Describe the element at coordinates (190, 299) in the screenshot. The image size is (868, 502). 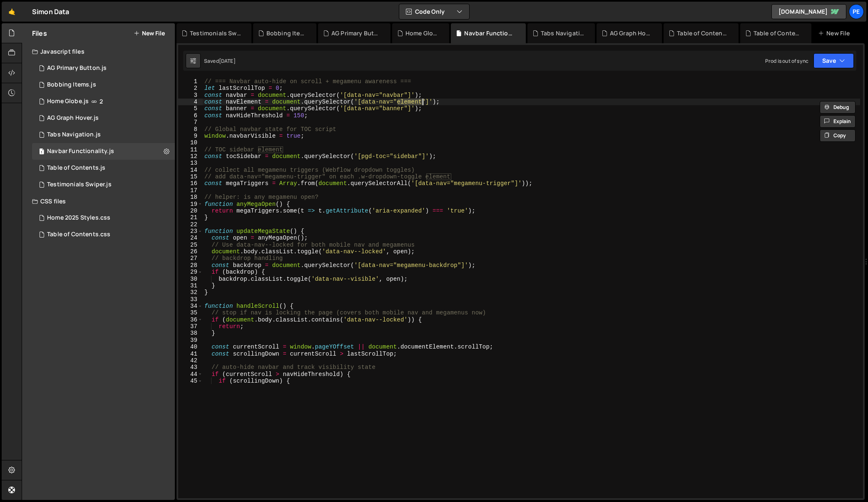
I see `div: 33` at that location.